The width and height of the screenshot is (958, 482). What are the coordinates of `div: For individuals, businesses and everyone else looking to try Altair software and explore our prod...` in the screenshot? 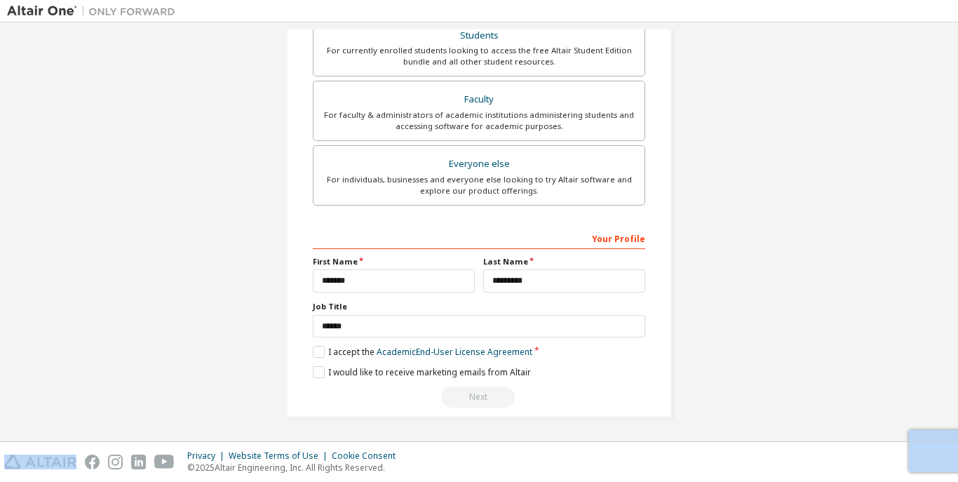 It's located at (479, 185).